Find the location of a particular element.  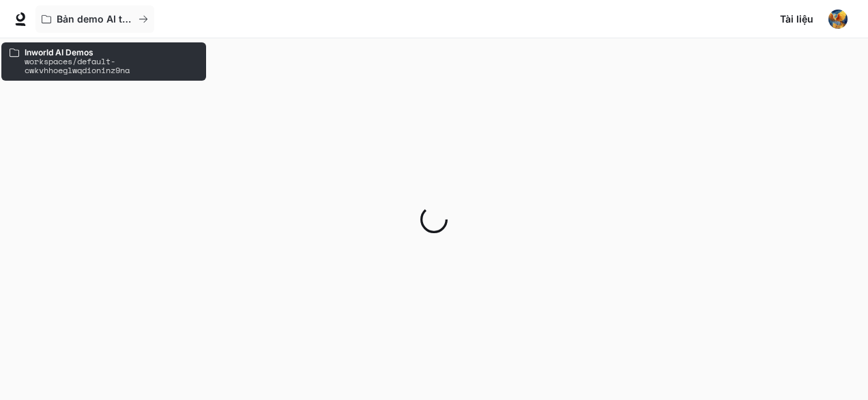

button: Tất cả không gian làm việc is located at coordinates (95, 19).